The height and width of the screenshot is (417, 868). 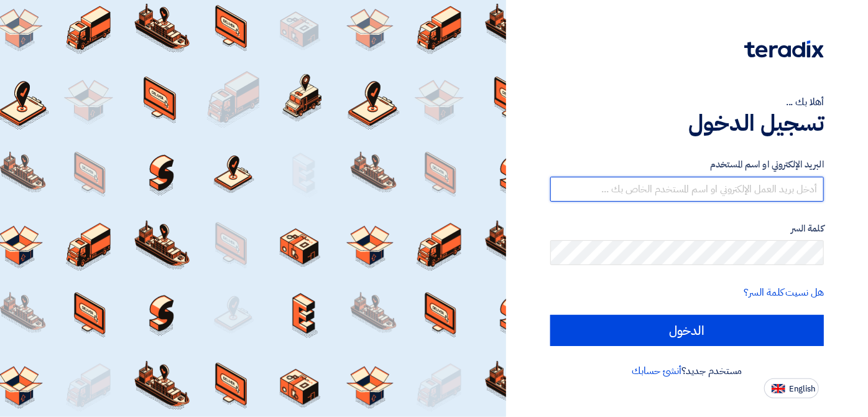 I want to click on input: الدخول, so click(x=687, y=330).